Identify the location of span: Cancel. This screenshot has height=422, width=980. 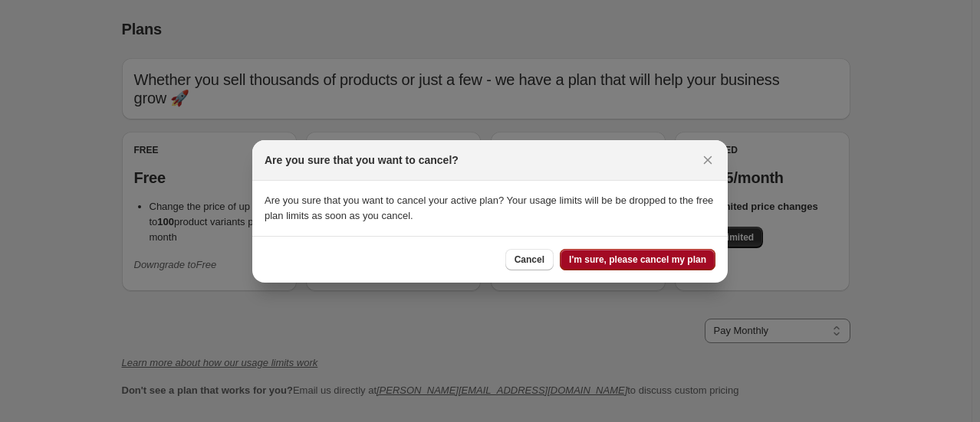
(529, 260).